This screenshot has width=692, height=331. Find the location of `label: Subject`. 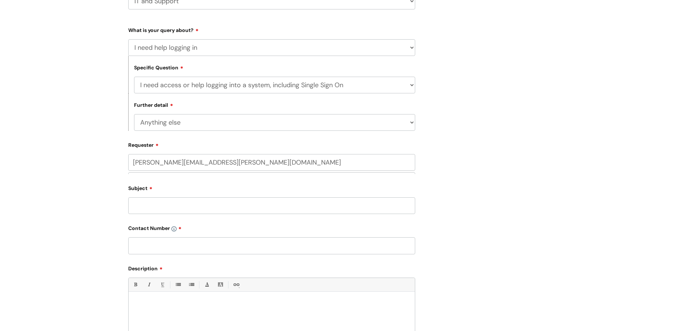

label: Subject is located at coordinates (272, 187).